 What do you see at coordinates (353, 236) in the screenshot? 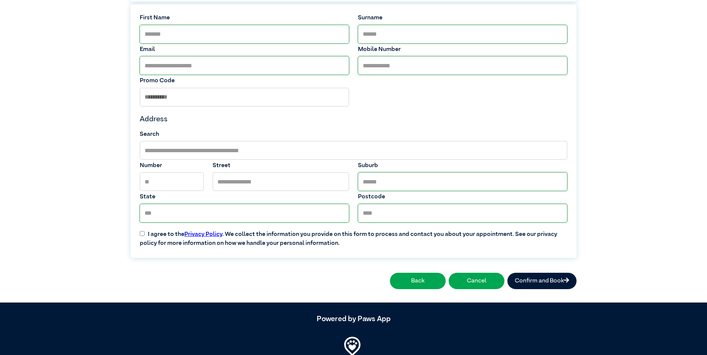
I see `label: I agree to the . We collect the information you provide on this form to process and contact you a...` at bounding box center [353, 236].